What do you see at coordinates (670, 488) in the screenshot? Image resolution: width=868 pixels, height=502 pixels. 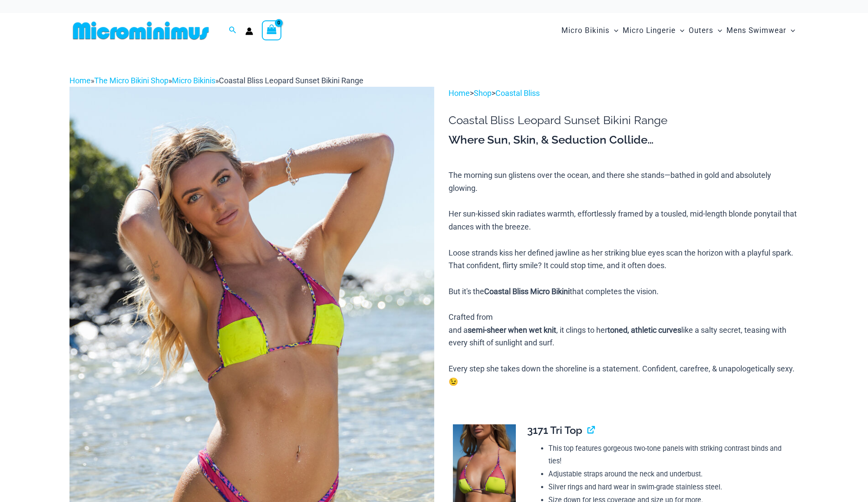 I see `li: Silver rings and hard wear in swim-grade stainless steel.` at bounding box center [670, 488].